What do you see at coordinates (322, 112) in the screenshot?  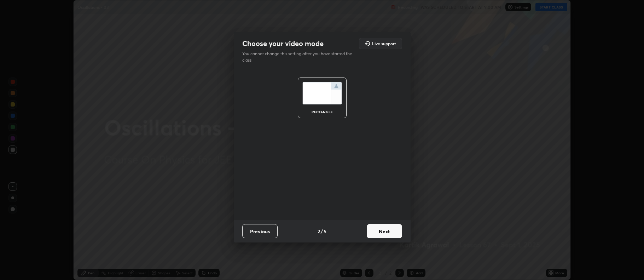 I see `div: rectangle` at bounding box center [322, 112].